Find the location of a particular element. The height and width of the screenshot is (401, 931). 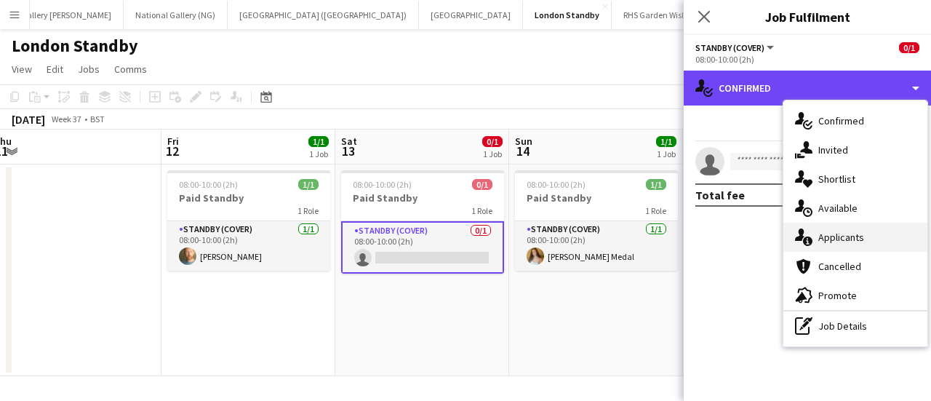

a: Comms is located at coordinates (130, 69).